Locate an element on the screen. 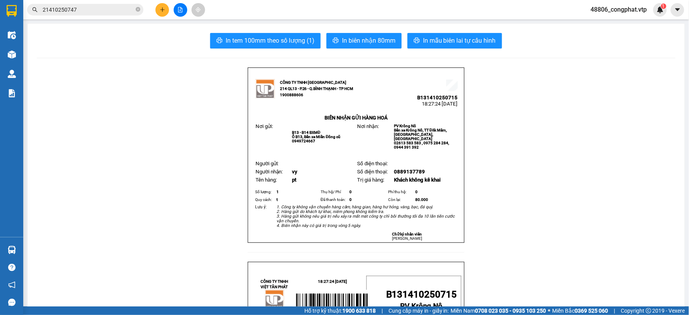 The width and height of the screenshot is (689, 315). span: In tem 100mm theo số lượng (1) is located at coordinates (270, 40).